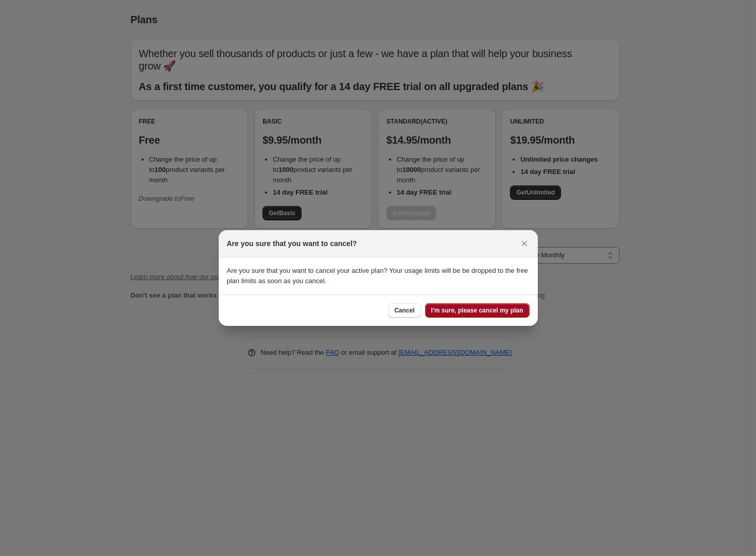 The image size is (756, 556). What do you see at coordinates (378, 276) in the screenshot?
I see `p: Are you sure that you want to cancel your active plan? Your usage limits will be be dropped to th...` at bounding box center [378, 276].